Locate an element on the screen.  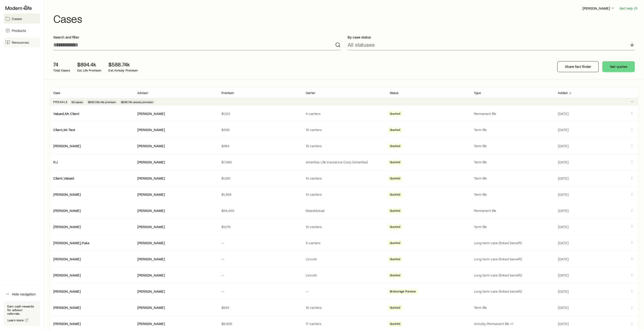
div: Client, Mr. Test is located at coordinates (64, 130).